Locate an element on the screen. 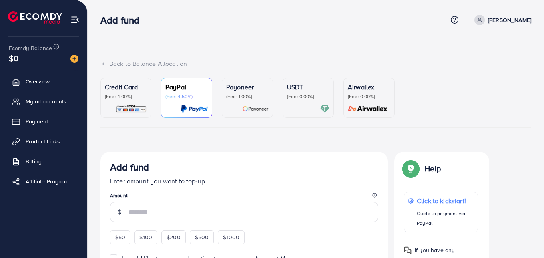 This screenshot has height=258, width=544. p: (Fee: 4.00%) is located at coordinates (126, 97).